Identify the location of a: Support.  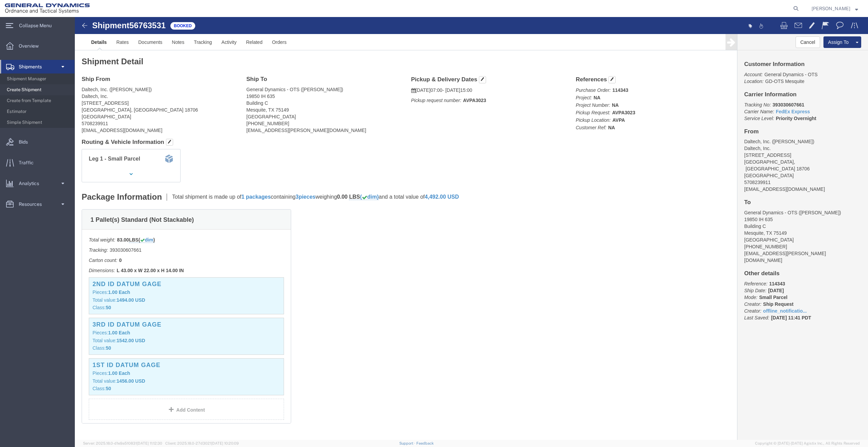
(408, 443).